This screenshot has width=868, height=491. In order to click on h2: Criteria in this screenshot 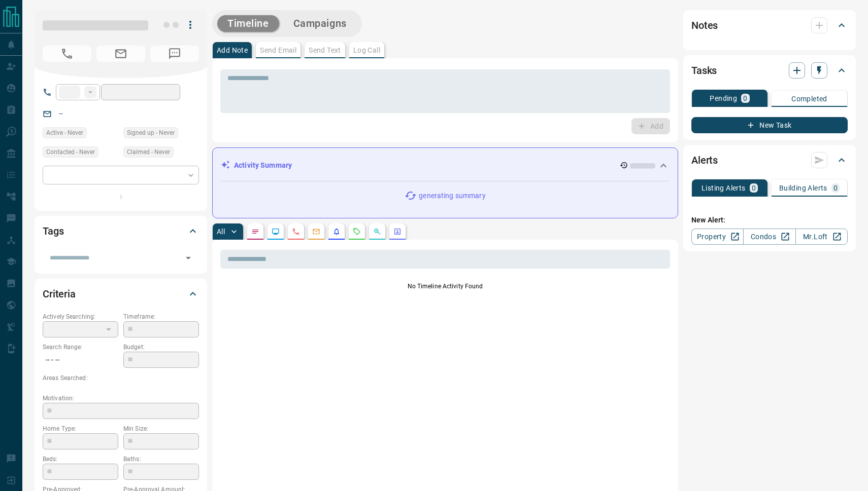, I will do `click(59, 295)`.